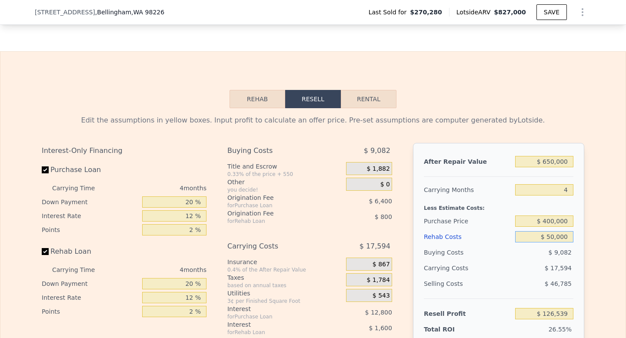  What do you see at coordinates (378, 280) in the screenshot?
I see `span: $ 1,784` at bounding box center [378, 280].